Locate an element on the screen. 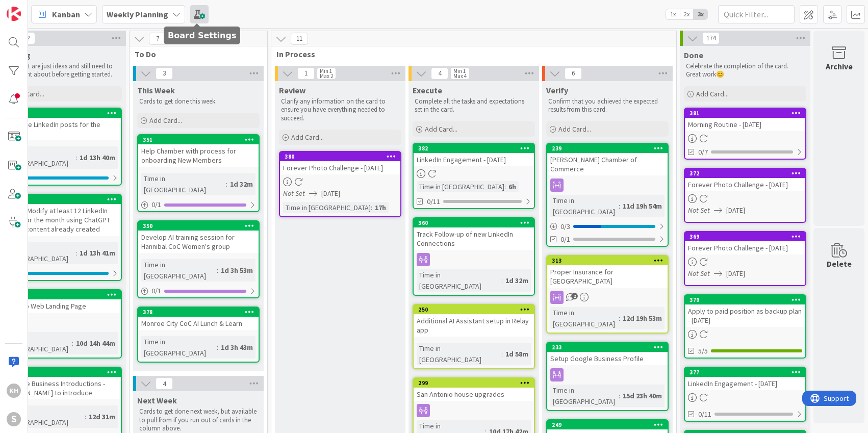 The image size is (868, 433). div: 1d 3h 53m is located at coordinates (237, 271).